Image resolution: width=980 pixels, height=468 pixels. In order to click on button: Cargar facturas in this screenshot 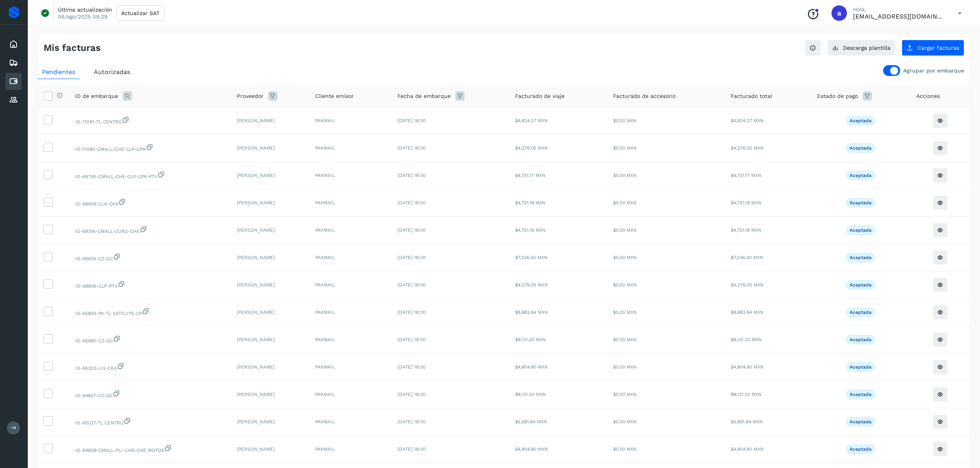, I will do `click(933, 48)`.